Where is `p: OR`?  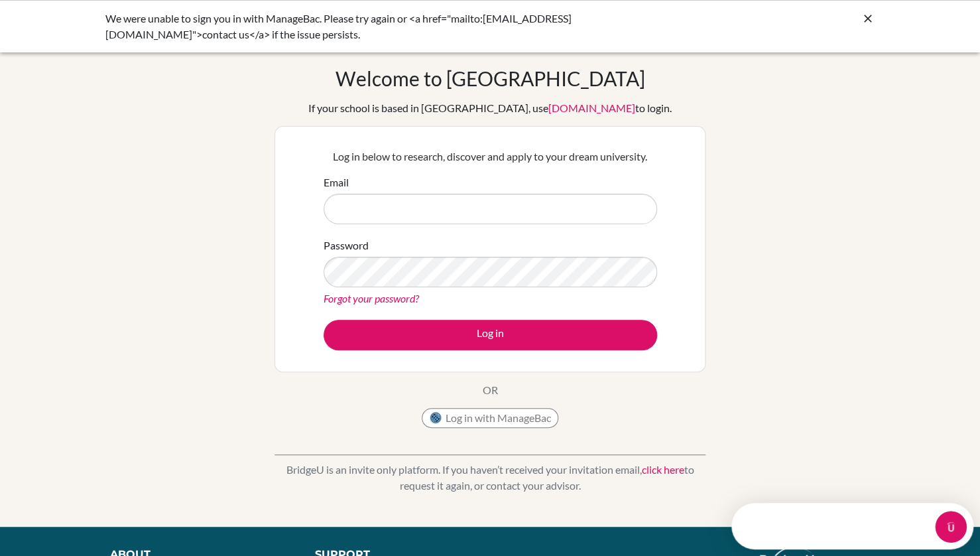 p: OR is located at coordinates (490, 390).